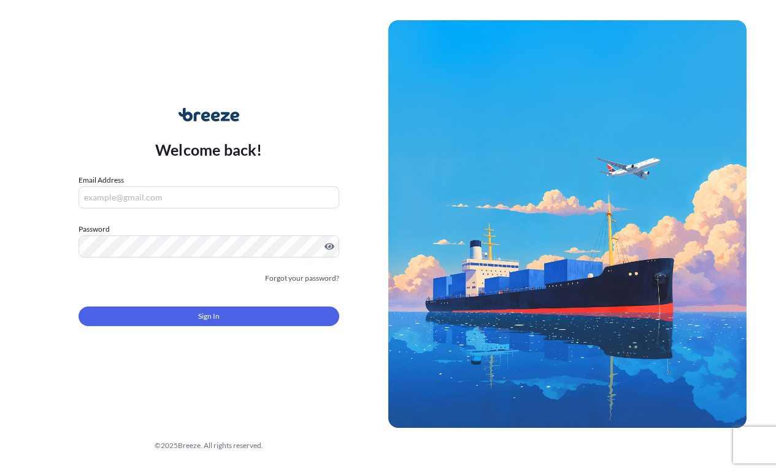  I want to click on button: Show password, so click(329, 247).